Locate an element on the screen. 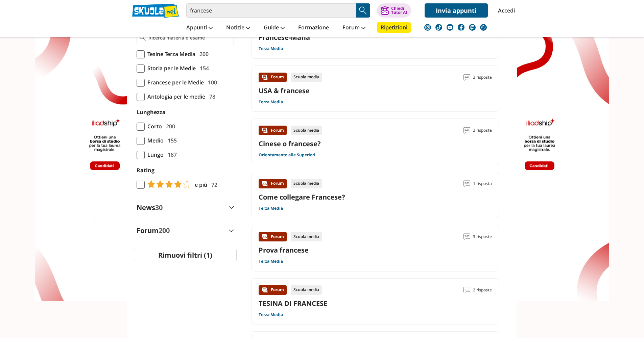  input: Cerca appunti, riassunti o versioni is located at coordinates (271, 11).